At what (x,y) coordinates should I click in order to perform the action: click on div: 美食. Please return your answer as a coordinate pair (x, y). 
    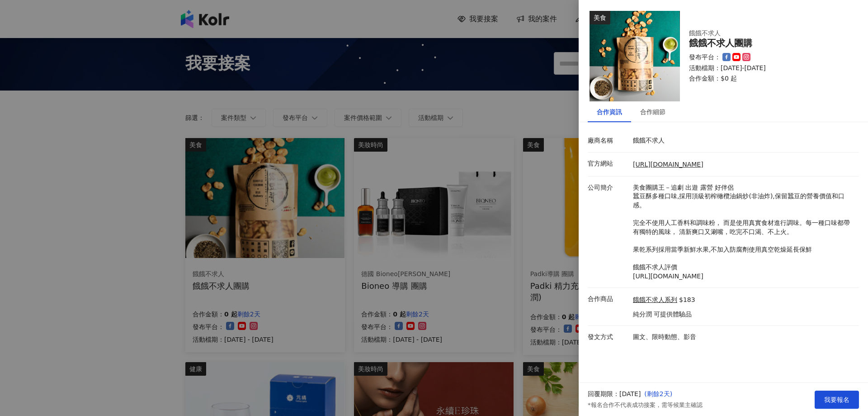
    Looking at the image, I should click on (600, 18).